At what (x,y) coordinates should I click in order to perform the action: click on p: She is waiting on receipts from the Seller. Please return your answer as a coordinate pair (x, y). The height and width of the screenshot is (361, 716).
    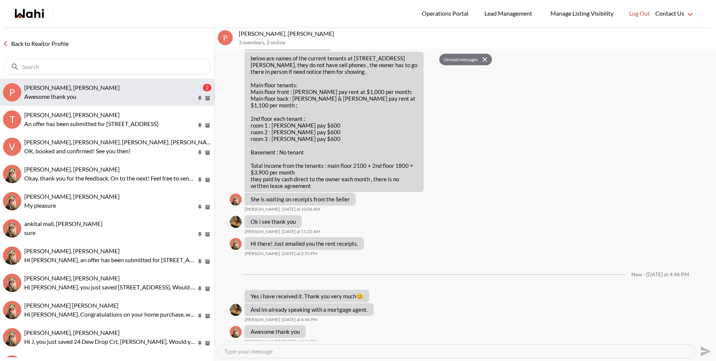
    Looking at the image, I should click on (300, 199).